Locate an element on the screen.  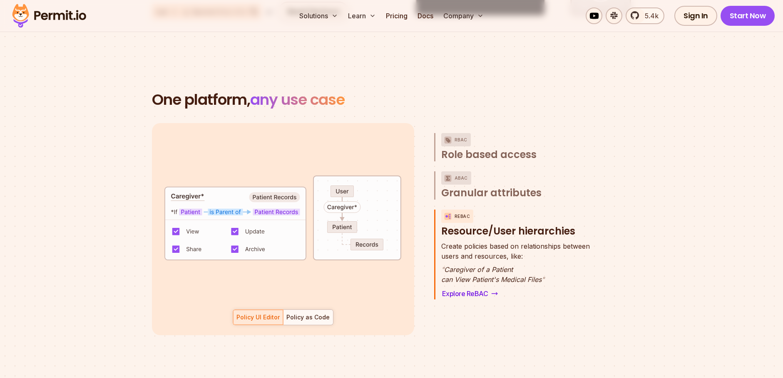
button: Company is located at coordinates (463, 16).